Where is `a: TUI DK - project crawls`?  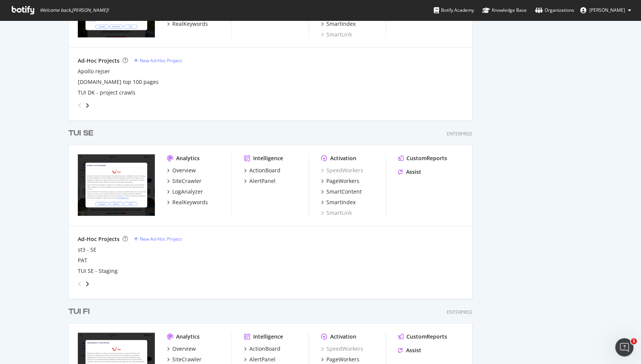 a: TUI DK - project crawls is located at coordinates (107, 92).